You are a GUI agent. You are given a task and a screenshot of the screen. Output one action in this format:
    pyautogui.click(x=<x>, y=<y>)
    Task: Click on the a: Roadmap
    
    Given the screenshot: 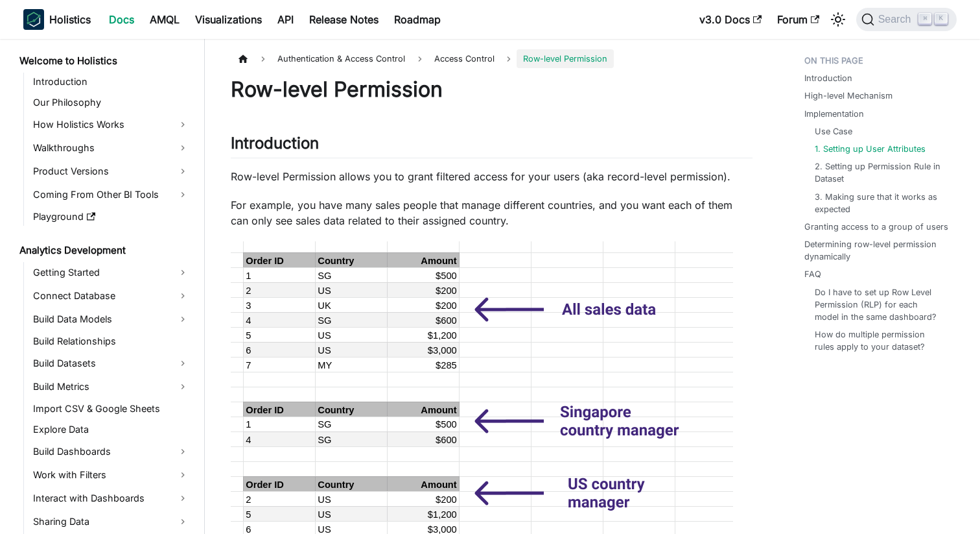 What is the action you would take?
    pyautogui.click(x=418, y=20)
    